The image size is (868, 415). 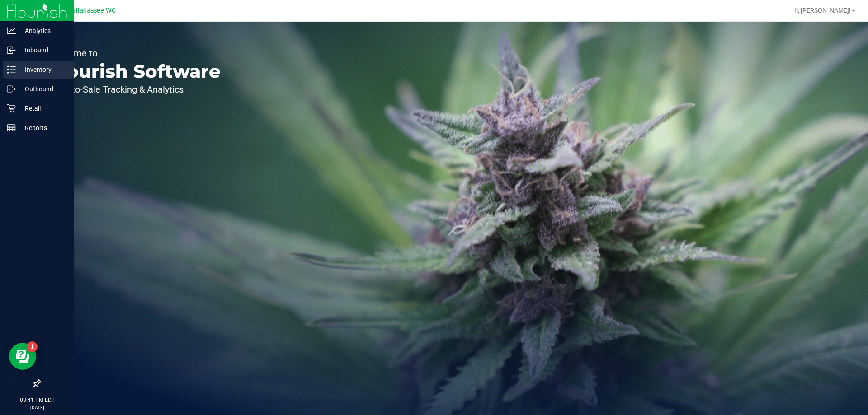 What do you see at coordinates (11, 69) in the screenshot?
I see `inline-svg: Inventory` at bounding box center [11, 69].